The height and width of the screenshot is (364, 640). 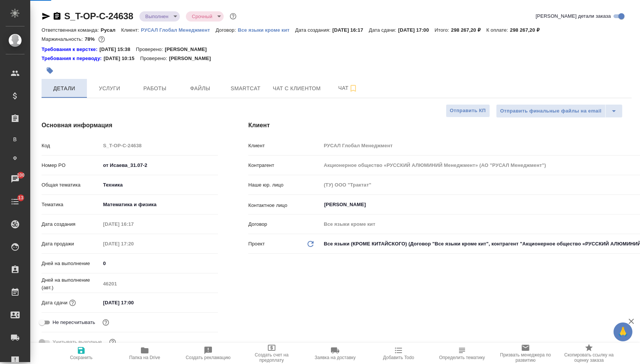 What do you see at coordinates (227, 30) in the screenshot?
I see `p: Договор:` at bounding box center [227, 30].